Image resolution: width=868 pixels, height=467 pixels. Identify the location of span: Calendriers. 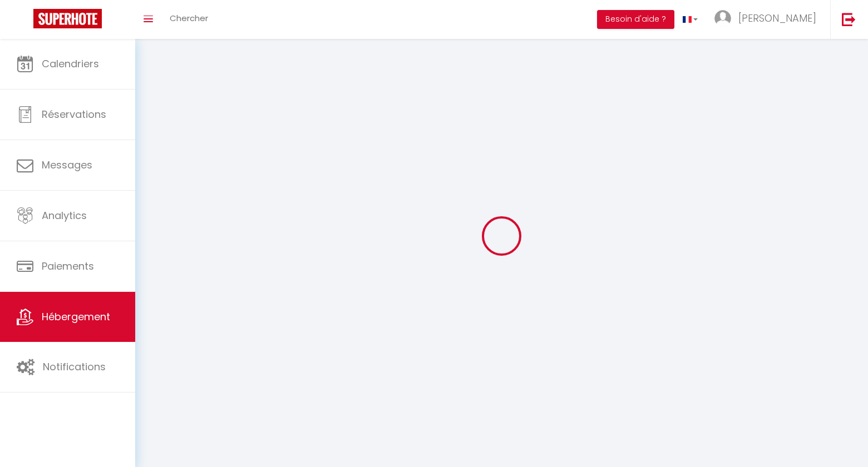
(70, 63).